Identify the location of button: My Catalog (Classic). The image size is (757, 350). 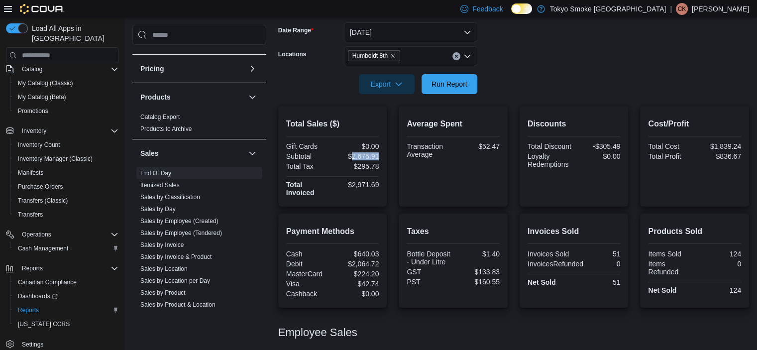
(66, 83).